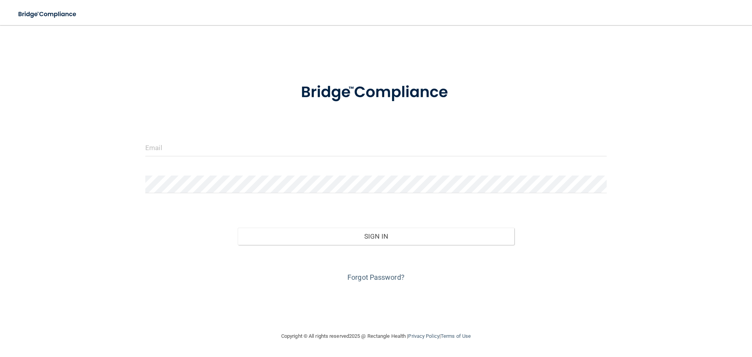  What do you see at coordinates (455, 335) in the screenshot?
I see `a: Terms of Use` at bounding box center [455, 335].